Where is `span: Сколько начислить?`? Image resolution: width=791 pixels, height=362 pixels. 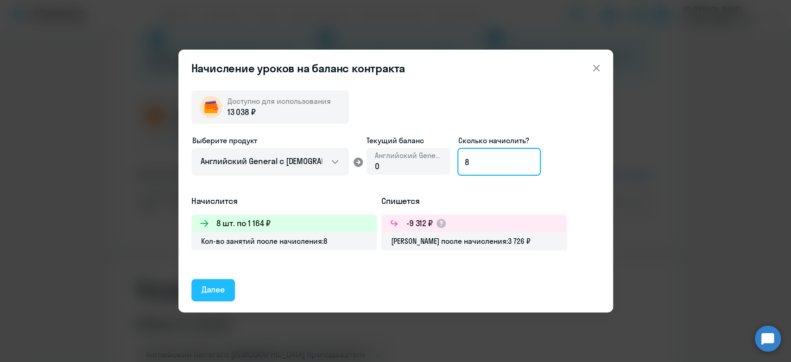 span: Сколько начислить? is located at coordinates (493, 140).